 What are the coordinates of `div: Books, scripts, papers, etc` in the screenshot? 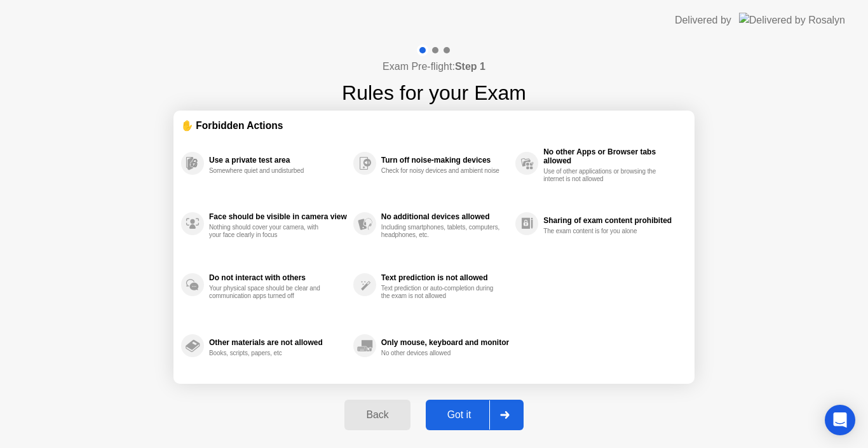 It's located at (269, 353).